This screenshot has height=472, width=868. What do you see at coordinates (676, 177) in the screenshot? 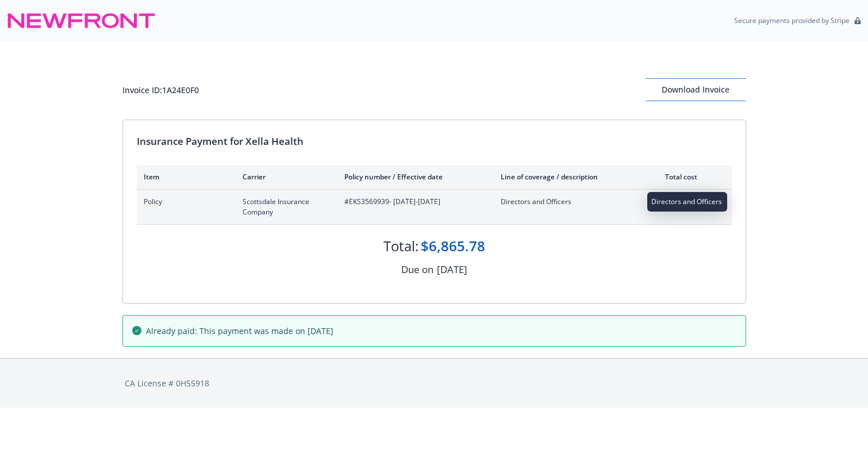
I see `div: Total cost` at bounding box center [676, 177].